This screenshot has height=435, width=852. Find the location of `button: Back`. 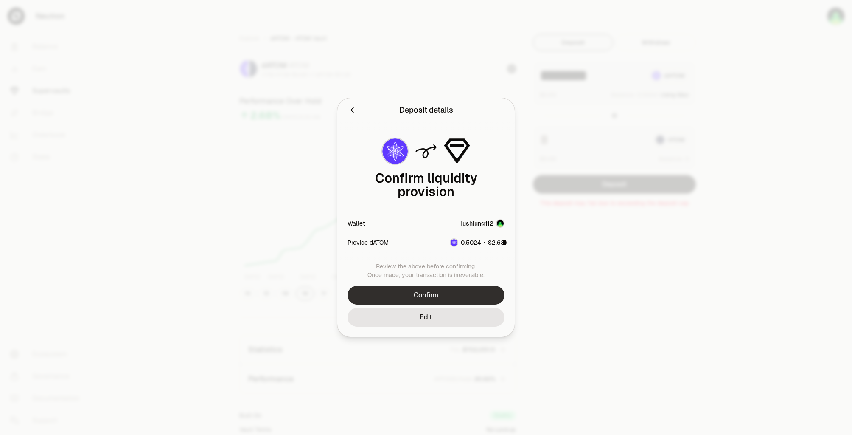

button: Back is located at coordinates (352, 110).